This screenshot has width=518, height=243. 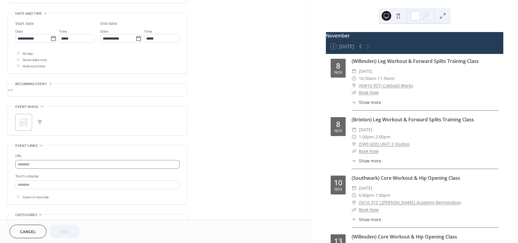 I want to click on span: Categories, so click(x=26, y=215).